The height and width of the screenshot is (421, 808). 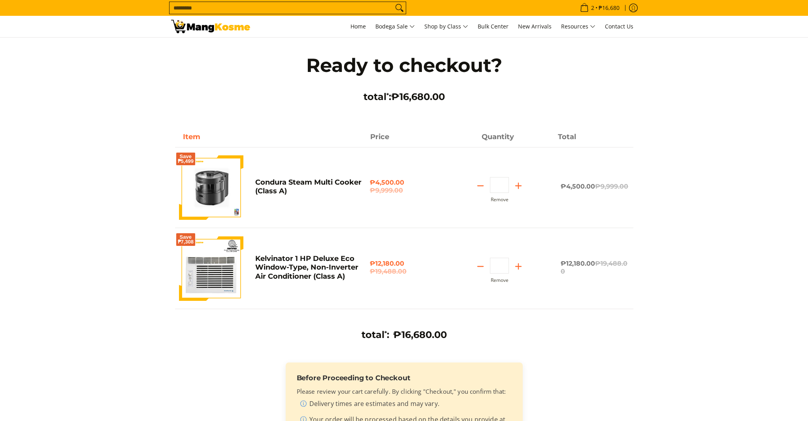 What do you see at coordinates (308, 186) in the screenshot?
I see `a: Condura Steam Multi Cooker (Class A)` at bounding box center [308, 186].